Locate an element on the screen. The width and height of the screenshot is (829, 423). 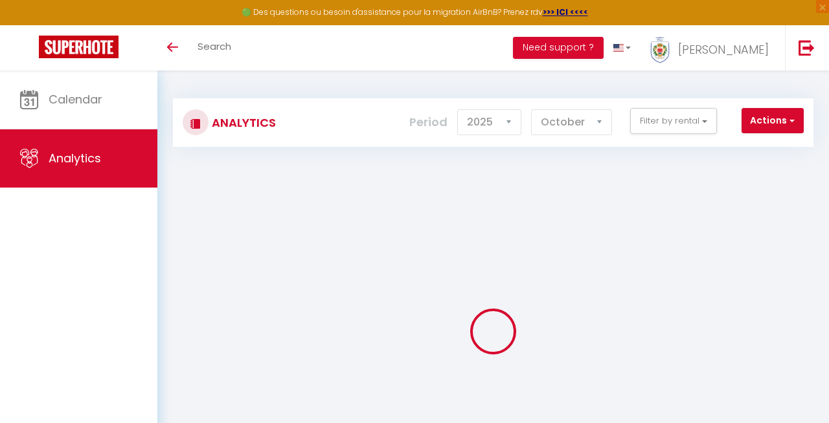
img: logout is located at coordinates (806, 47).